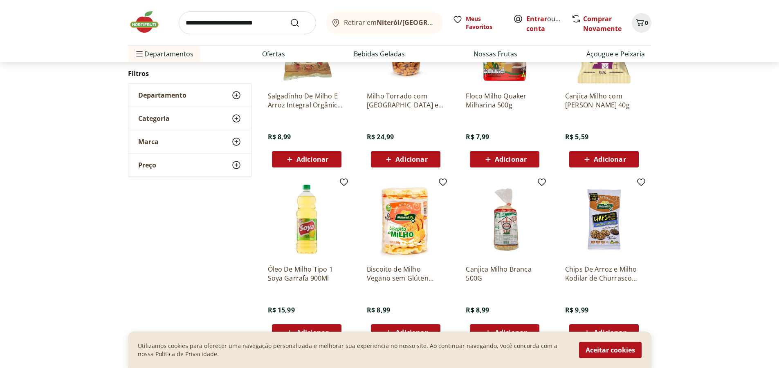  I want to click on span: Departamento, so click(162, 95).